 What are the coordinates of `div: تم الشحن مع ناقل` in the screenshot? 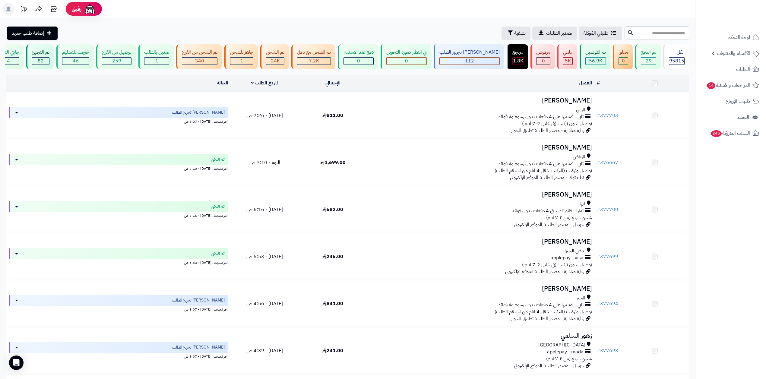 It's located at (314, 52).